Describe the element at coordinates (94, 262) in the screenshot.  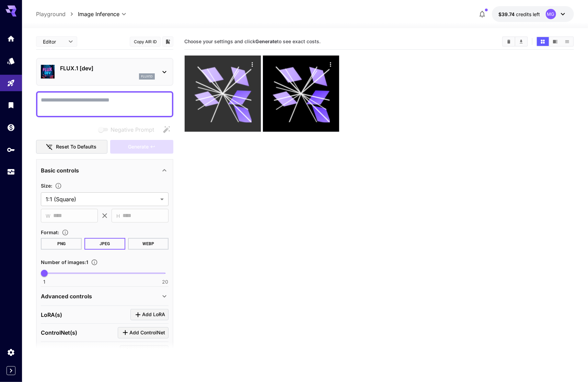
I see `button: Specify how many images to generate in a single request. Each image generation will be charged se...` at that location.